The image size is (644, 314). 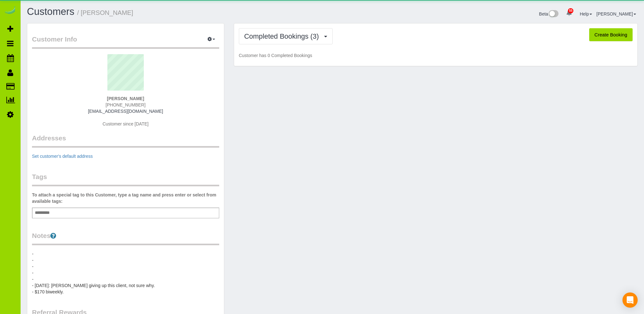 What do you see at coordinates (571, 11) in the screenshot?
I see `span: 55` at bounding box center [571, 11].